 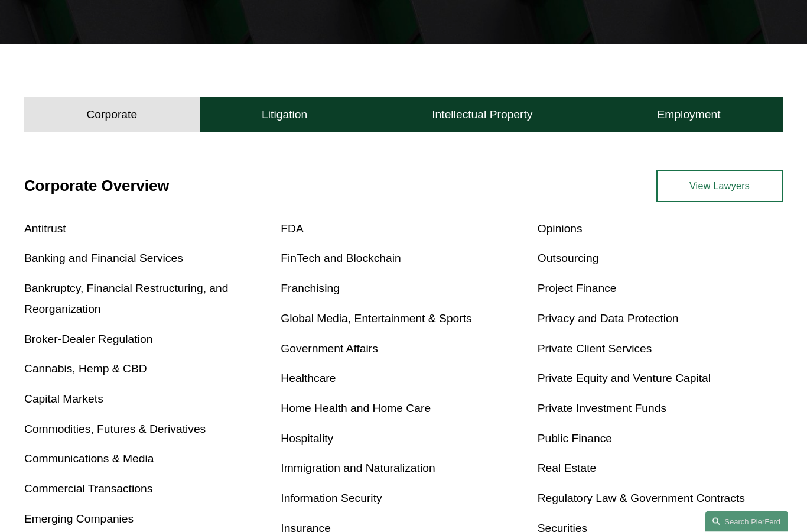 I want to click on a: Home Health and Home Care, so click(x=356, y=408).